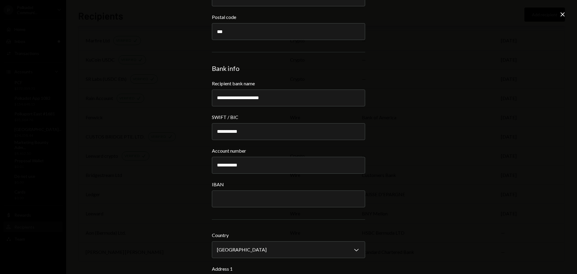  What do you see at coordinates (289, 235) in the screenshot?
I see `label: Country` at bounding box center [289, 235].